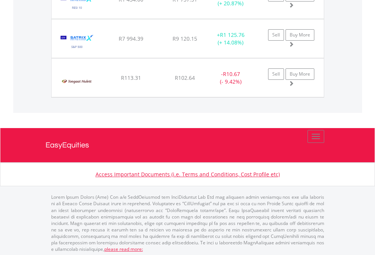  What do you see at coordinates (124, 249) in the screenshot?
I see `a: please read more:` at bounding box center [124, 249].